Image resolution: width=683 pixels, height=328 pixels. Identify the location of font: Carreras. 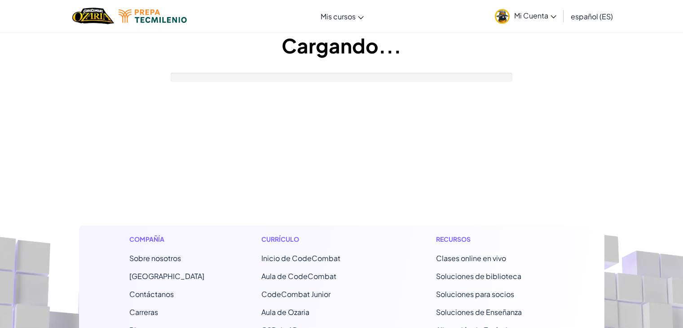
(144, 312).